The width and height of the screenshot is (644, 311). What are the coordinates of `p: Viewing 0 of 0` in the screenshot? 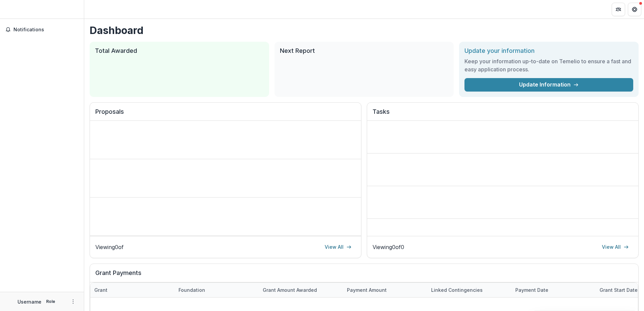 It's located at (388, 247).